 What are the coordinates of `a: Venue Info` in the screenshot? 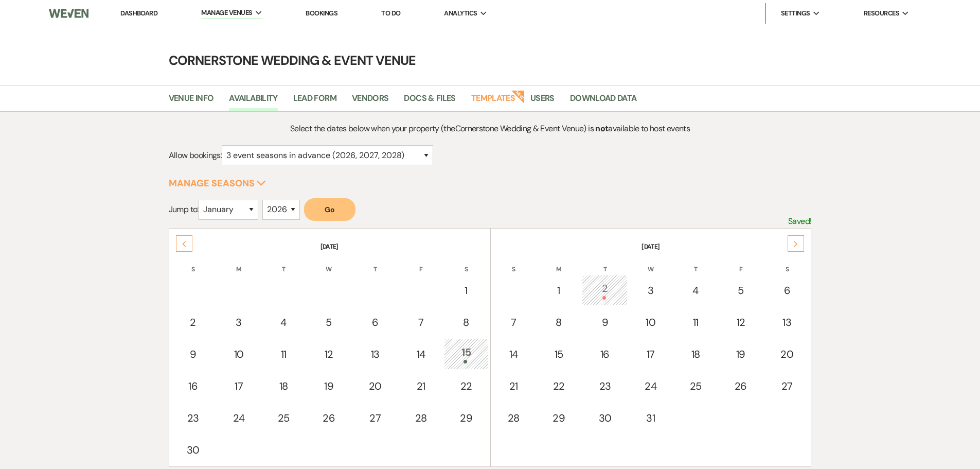 It's located at (191, 102).